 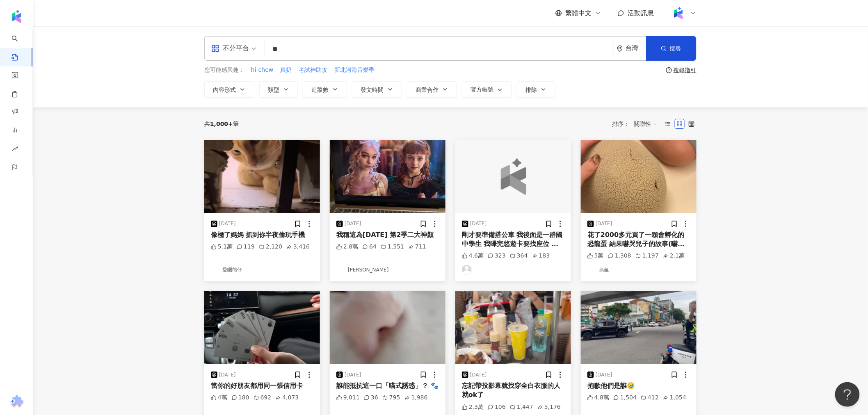 I want to click on div: 2,120, so click(x=270, y=247).